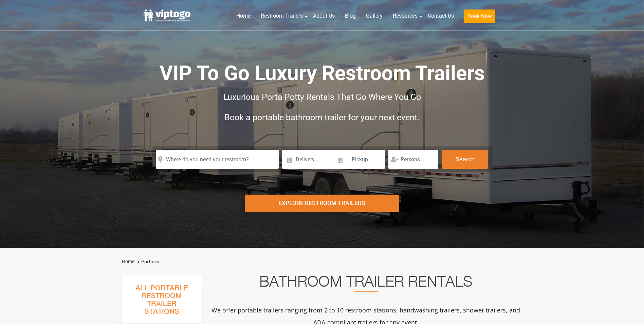  Describe the element at coordinates (441, 16) in the screenshot. I see `a: Contact Us` at that location.